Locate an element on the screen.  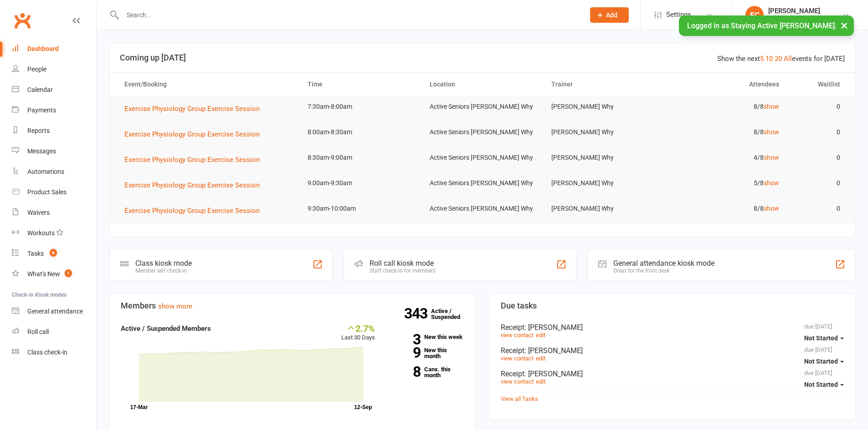
a: Tasks 6 is located at coordinates (54, 254).